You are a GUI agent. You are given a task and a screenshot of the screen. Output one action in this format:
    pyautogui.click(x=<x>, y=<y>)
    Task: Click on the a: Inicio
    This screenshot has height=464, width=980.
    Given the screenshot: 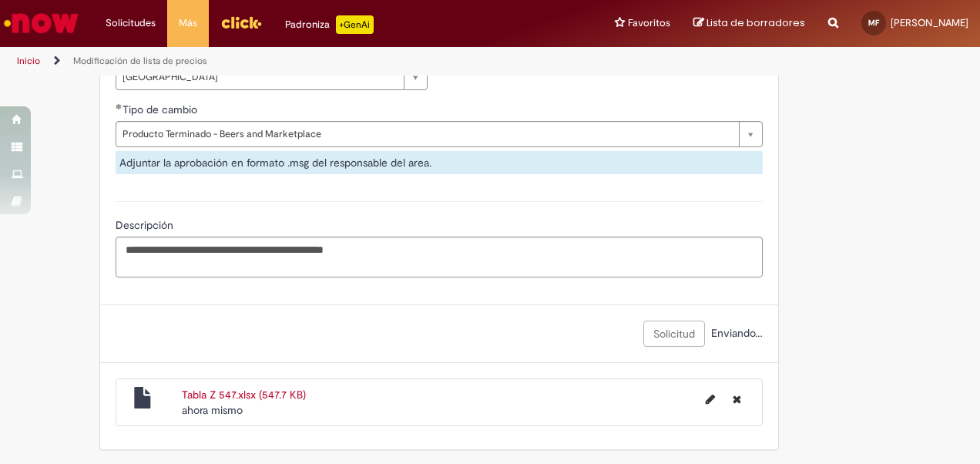 What is the action you would take?
    pyautogui.click(x=28, y=61)
    